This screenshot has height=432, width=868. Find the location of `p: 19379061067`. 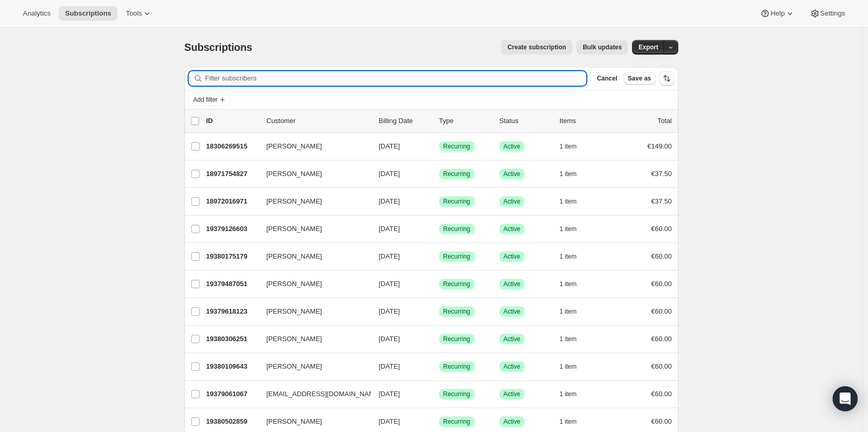

p: 19379061067 is located at coordinates (232, 394).